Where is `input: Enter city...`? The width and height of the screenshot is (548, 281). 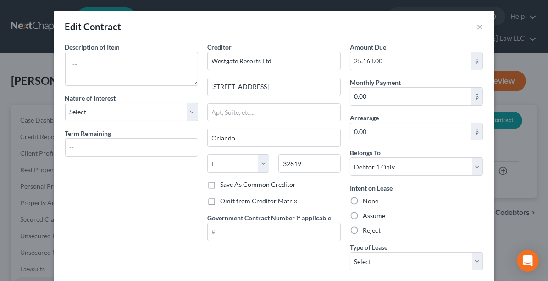
input: Enter city... is located at coordinates (274, 138).